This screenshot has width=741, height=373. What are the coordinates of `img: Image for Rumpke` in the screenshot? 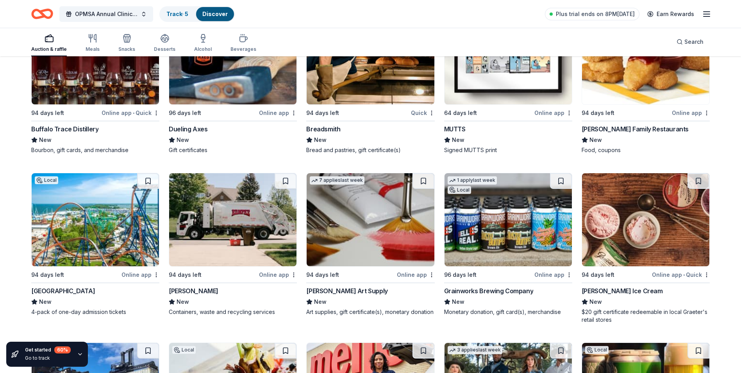 It's located at (233, 219).